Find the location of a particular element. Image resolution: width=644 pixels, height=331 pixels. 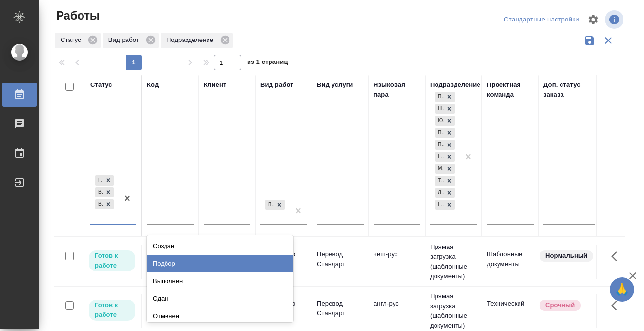

div: Медицинский is located at coordinates (439, 168).